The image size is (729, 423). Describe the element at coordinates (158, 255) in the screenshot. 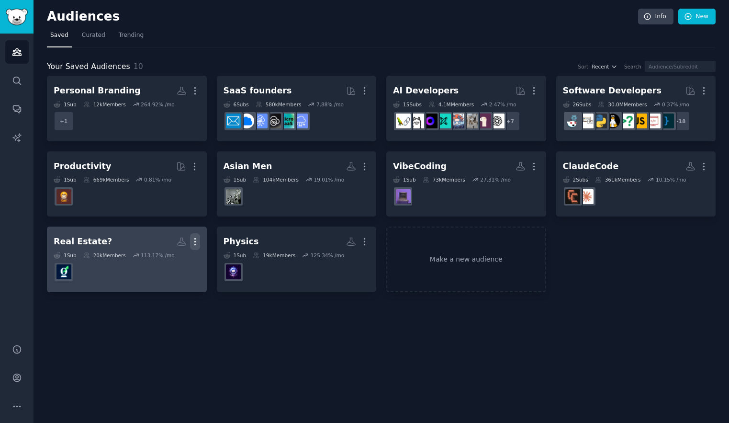

I see `div: 113.17 % /mo` at that location.